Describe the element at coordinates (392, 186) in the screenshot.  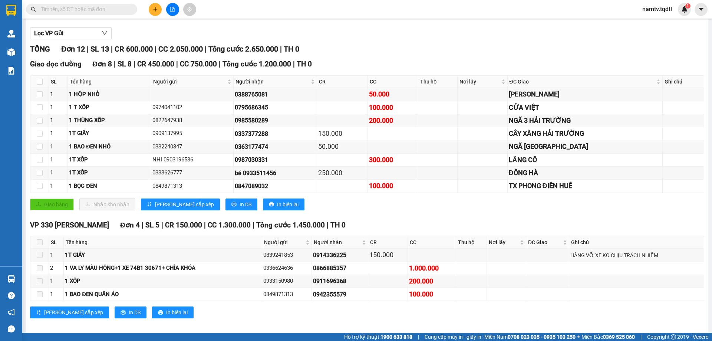
I see `div: 100.000` at that location.